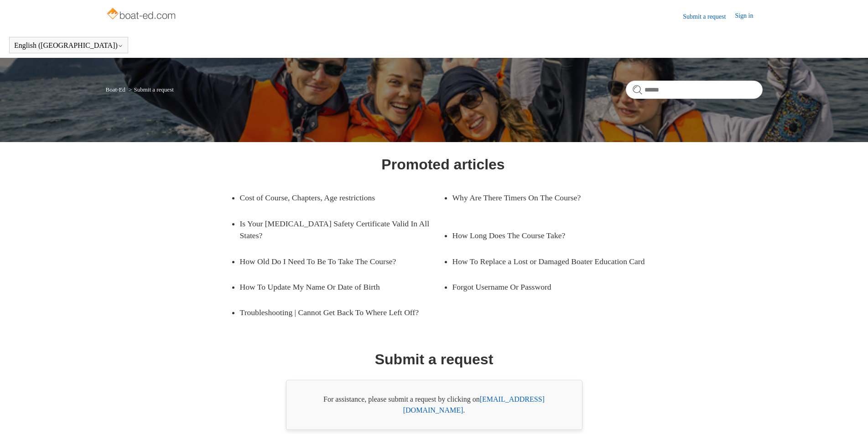 This screenshot has height=434, width=868. Describe the element at coordinates (341, 313) in the screenshot. I see `a: Troubleshooting | Cannot Get Back To Where Left Off?` at that location.